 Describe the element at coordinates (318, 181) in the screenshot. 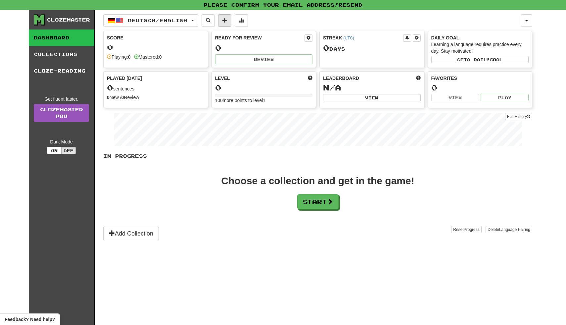

I see `div: Choose a collection and get in the game!` at that location.